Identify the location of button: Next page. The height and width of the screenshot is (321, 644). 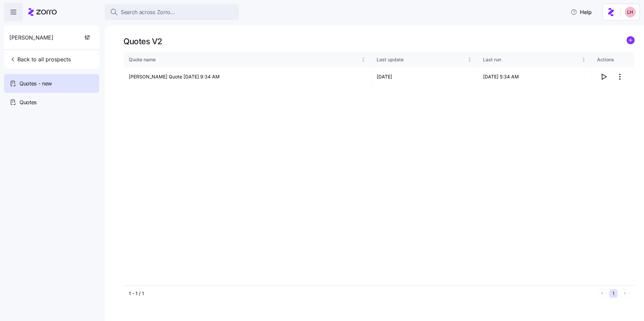
(625, 294).